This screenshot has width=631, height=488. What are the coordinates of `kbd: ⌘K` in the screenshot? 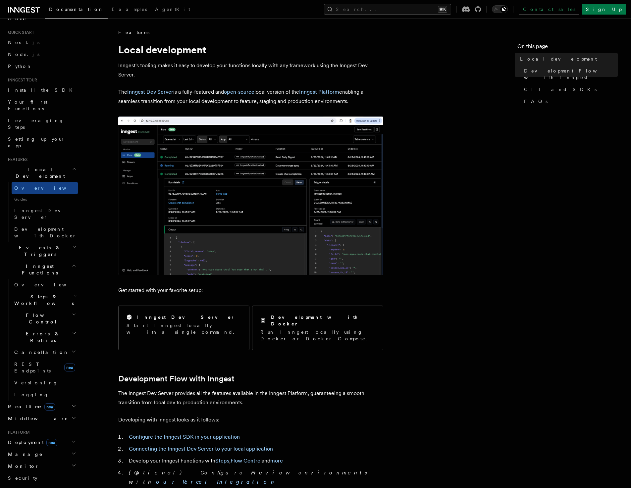 It's located at (443, 9).